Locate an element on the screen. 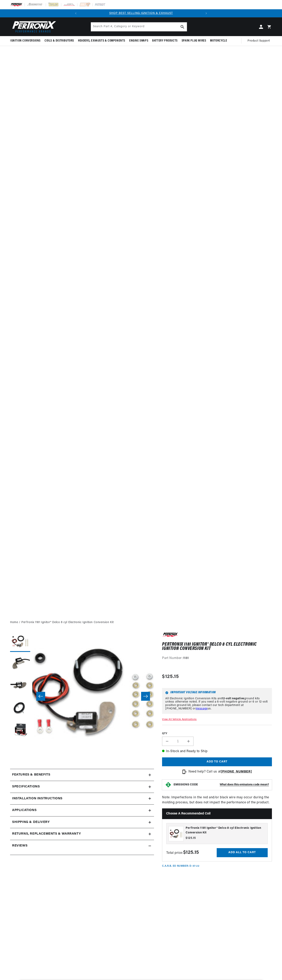 The height and width of the screenshot is (980, 282). summary: Engine Swaps is located at coordinates (138, 41).